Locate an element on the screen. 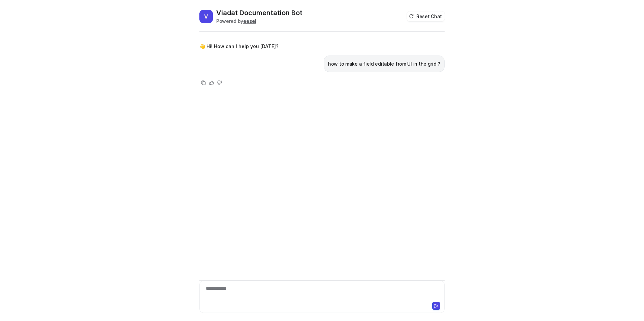 This screenshot has width=644, height=321. span: V is located at coordinates (206, 17).